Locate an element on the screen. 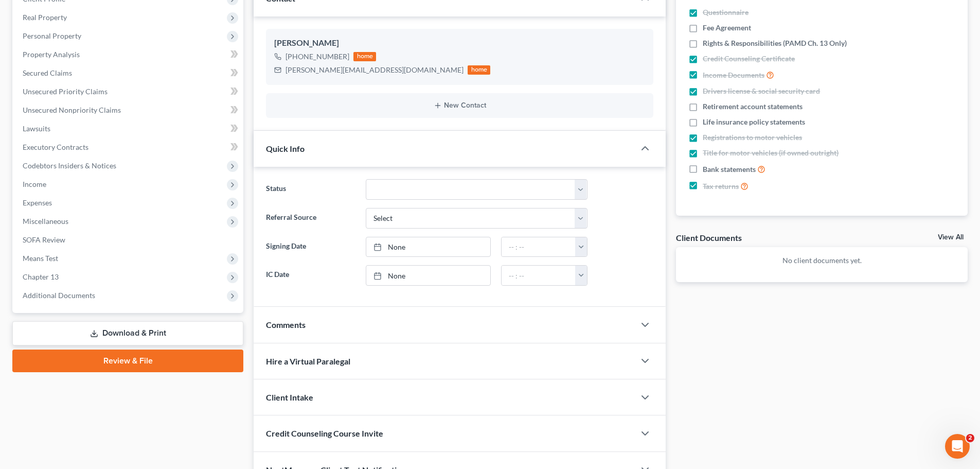 This screenshot has height=469, width=980. span: Retirement account statements is located at coordinates (753, 106).